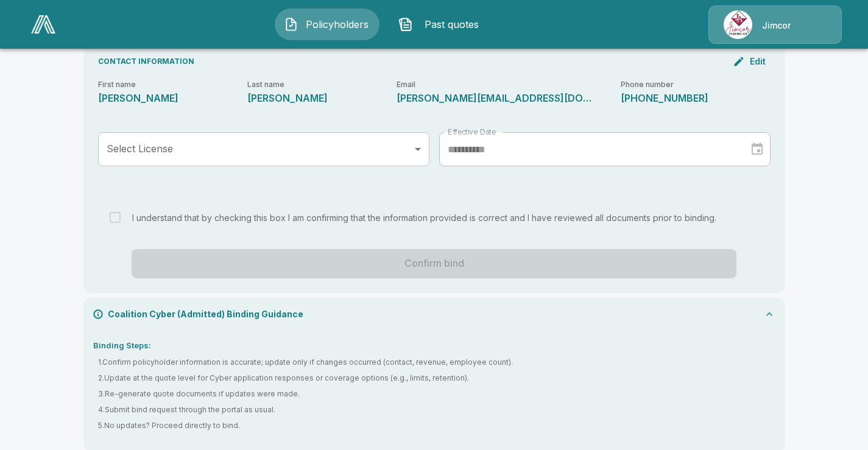 The height and width of the screenshot is (450, 868). What do you see at coordinates (471, 132) in the screenshot?
I see `label: Effective Date` at bounding box center [471, 132].